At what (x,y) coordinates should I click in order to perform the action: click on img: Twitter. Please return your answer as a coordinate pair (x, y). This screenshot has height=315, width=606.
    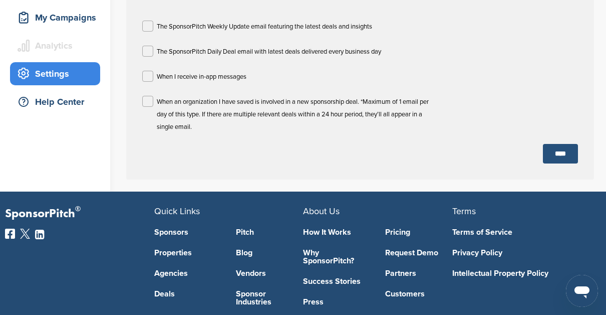
    Looking at the image, I should click on (25, 233).